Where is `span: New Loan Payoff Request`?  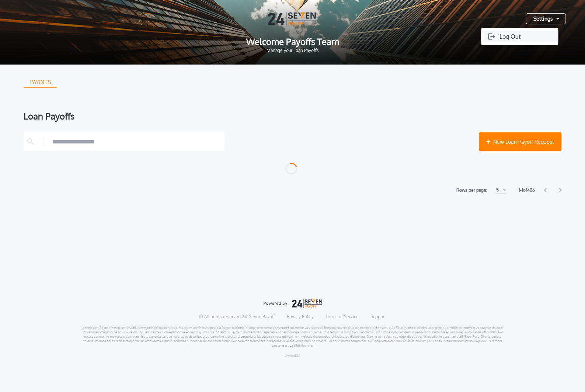
span: New Loan Payoff Request is located at coordinates (524, 141).